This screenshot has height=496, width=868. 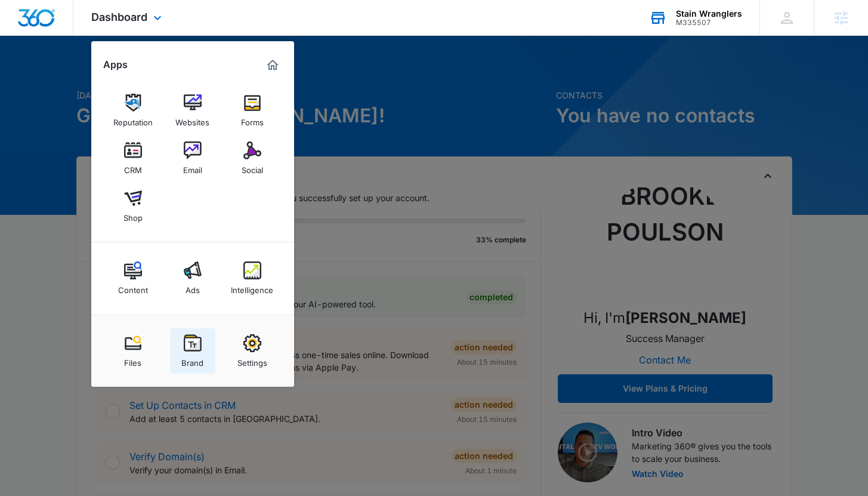 What do you see at coordinates (133, 167) in the screenshot?
I see `div: CRM` at bounding box center [133, 167].